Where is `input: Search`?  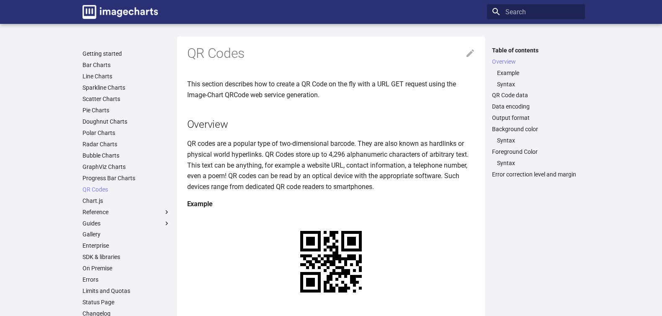
input: Search is located at coordinates (536, 12).